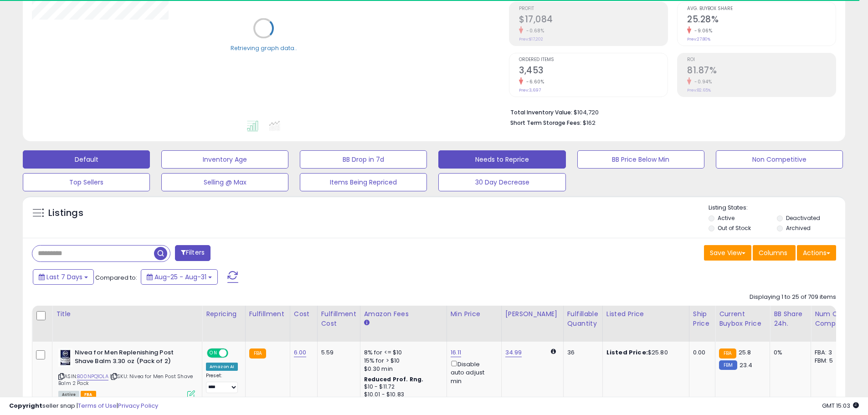 Image resolution: width=868 pixels, height=415 pixels. I want to click on small: Amazon Fees., so click(367, 323).